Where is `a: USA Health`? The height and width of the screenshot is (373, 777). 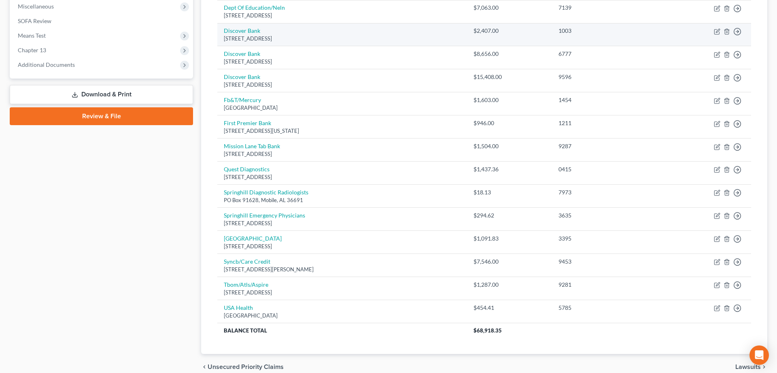
a: USA Health is located at coordinates (238, 307).